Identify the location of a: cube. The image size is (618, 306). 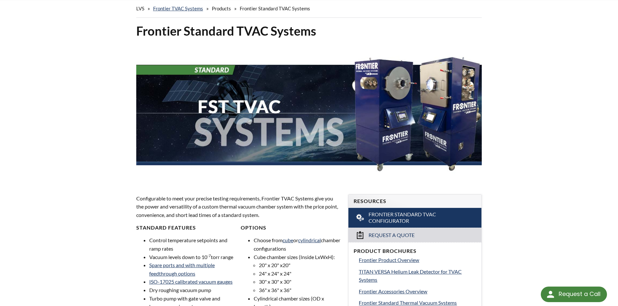
(288, 240).